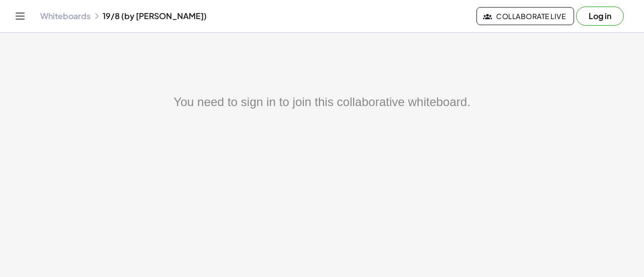  I want to click on a: Whiteboards, so click(66, 16).